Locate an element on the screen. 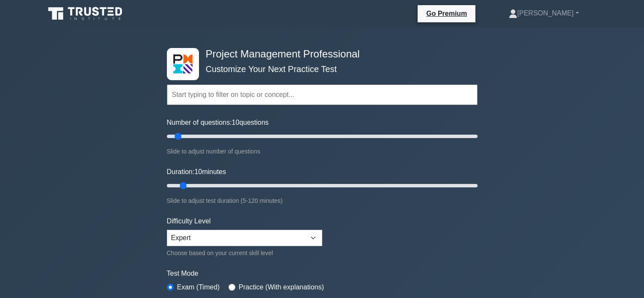  label: Duration: minutes is located at coordinates (197, 172).